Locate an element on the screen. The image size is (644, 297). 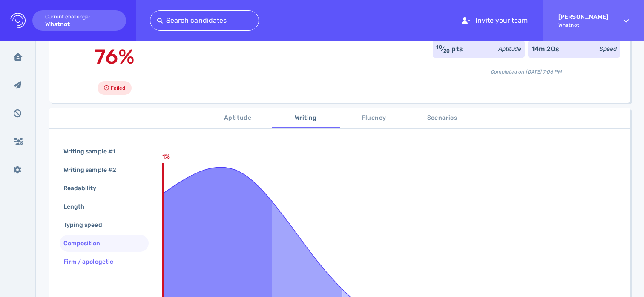
text: 1% is located at coordinates (166, 156).